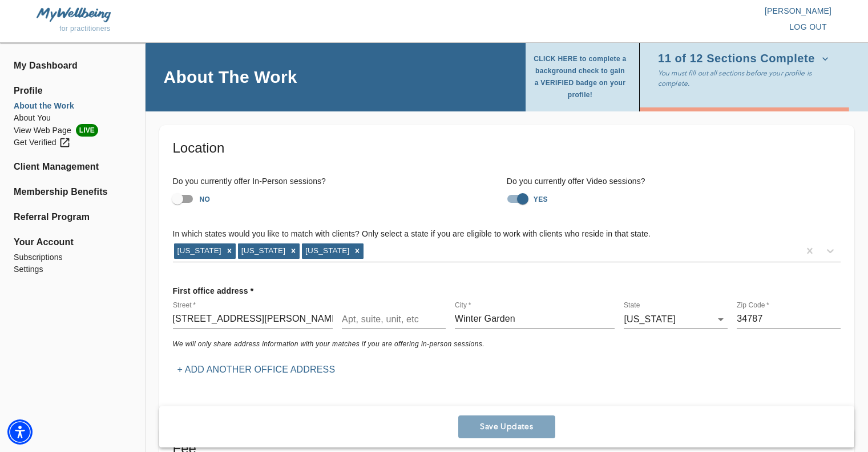 Image resolution: width=868 pixels, height=452 pixels. I want to click on div: Accessibility Menu, so click(20, 432).